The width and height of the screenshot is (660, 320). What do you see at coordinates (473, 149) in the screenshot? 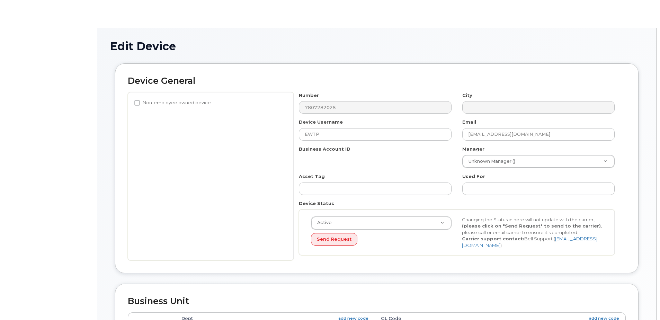
I see `label: Manager` at bounding box center [473, 149].